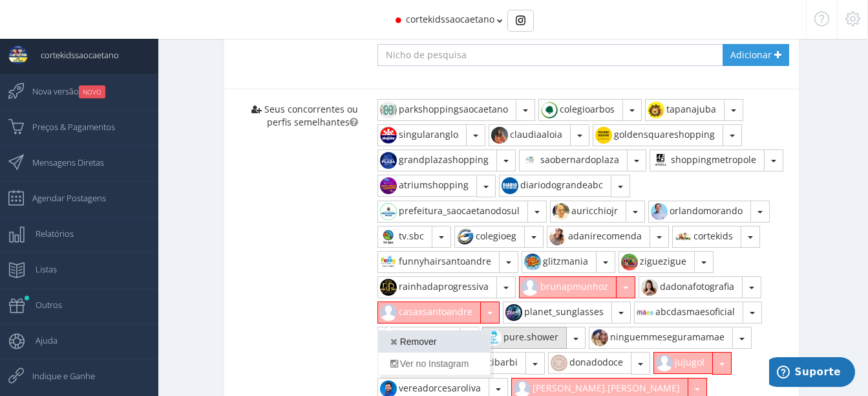 Image resolution: width=868 pixels, height=396 pixels. What do you see at coordinates (588, 212) in the screenshot?
I see `button: auricchiojr` at bounding box center [588, 212].